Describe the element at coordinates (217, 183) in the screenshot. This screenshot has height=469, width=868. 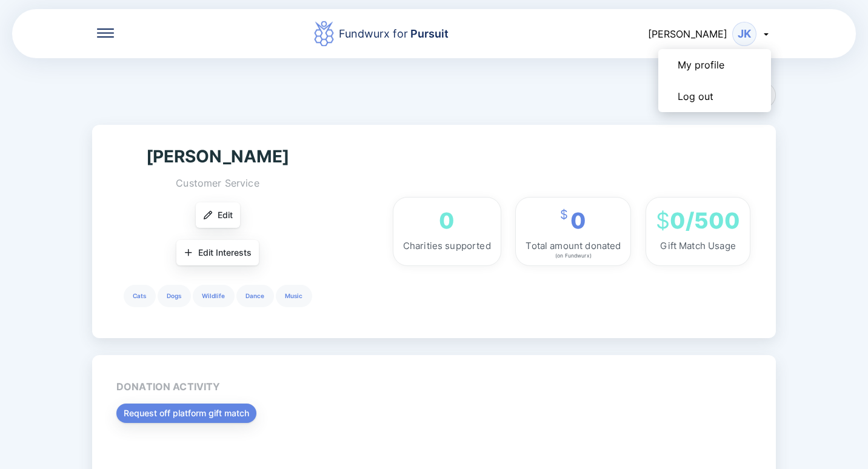
I see `div: Customer Service` at that location.